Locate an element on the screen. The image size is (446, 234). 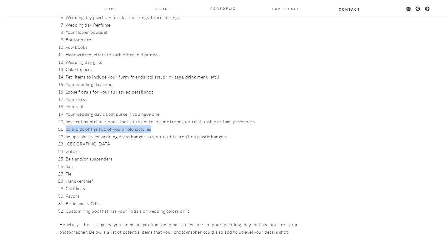
li: Wedding day gifts is located at coordinates (182, 62).